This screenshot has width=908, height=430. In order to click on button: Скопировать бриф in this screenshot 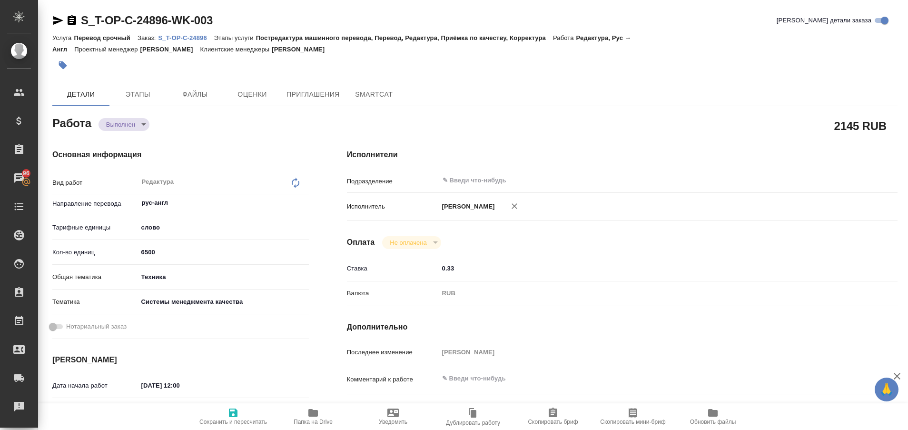, I will do `click(553, 417)`.